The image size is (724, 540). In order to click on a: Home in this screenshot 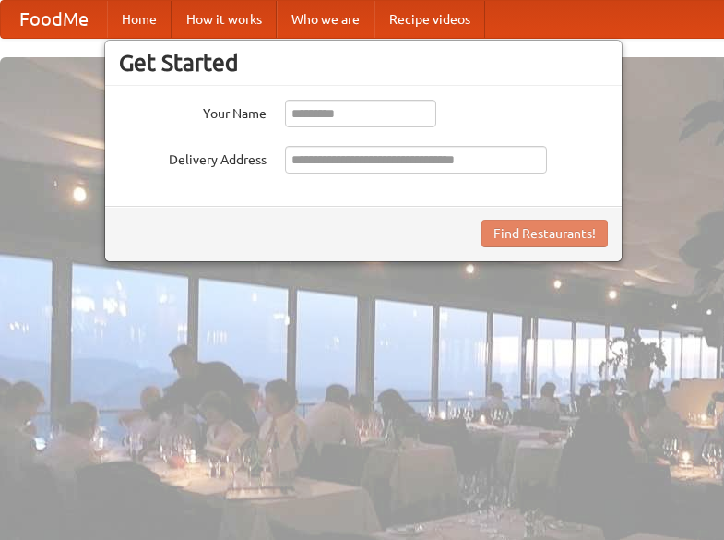, I will do `click(139, 19)`.